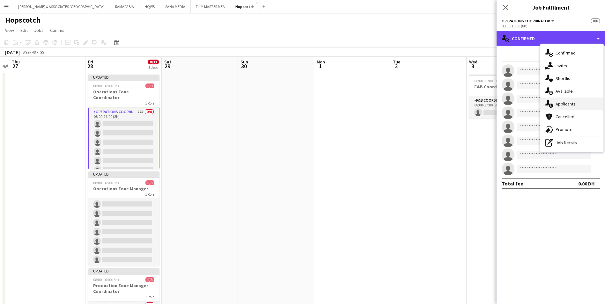 The image size is (605, 304). What do you see at coordinates (167, 66) in the screenshot?
I see `span: 29` at bounding box center [167, 66].